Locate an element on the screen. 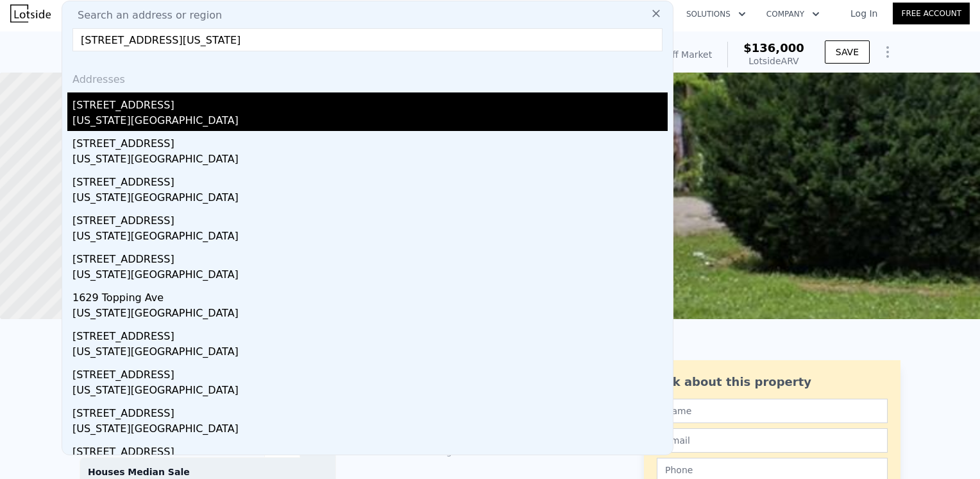 The image size is (980, 479). button: SAVE is located at coordinates (848, 52).